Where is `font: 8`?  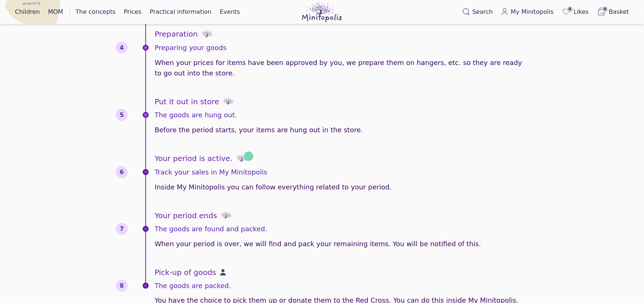
font: 8 is located at coordinates (121, 286).